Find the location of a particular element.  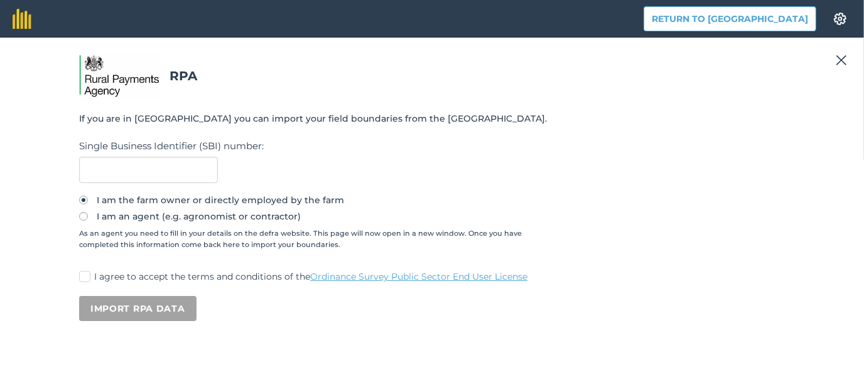

small: As an agent you need to fill in your details on the defra website. This page will now open in a n... is located at coordinates (314, 240).